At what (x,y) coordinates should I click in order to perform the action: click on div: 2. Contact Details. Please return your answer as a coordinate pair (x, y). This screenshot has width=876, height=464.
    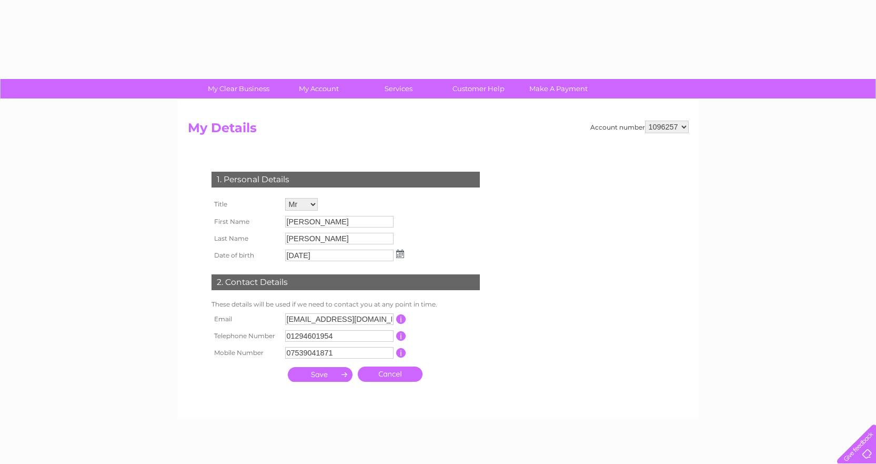
    Looking at the image, I should click on (346, 282).